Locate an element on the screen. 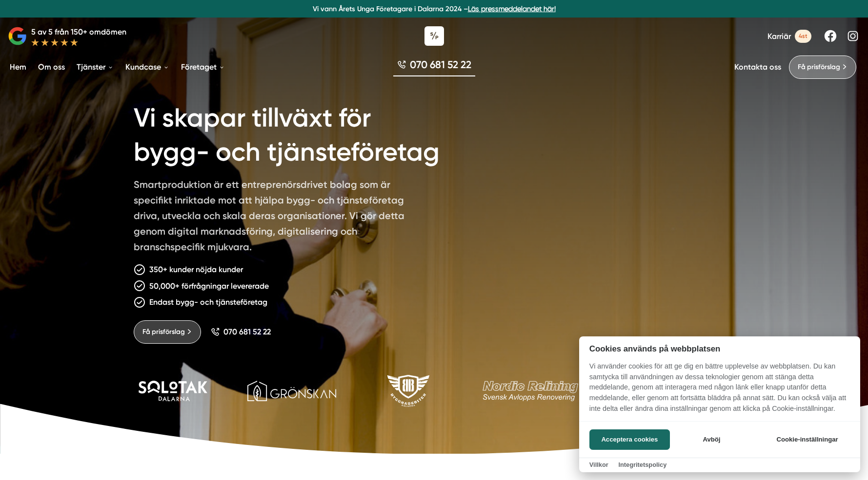  button: Acceptera cookies is located at coordinates (629, 440).